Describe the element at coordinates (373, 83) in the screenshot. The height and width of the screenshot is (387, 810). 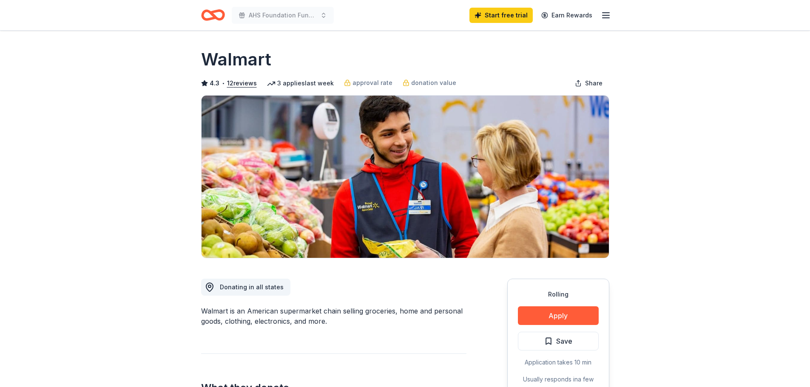
I see `span: approval rate` at that location.